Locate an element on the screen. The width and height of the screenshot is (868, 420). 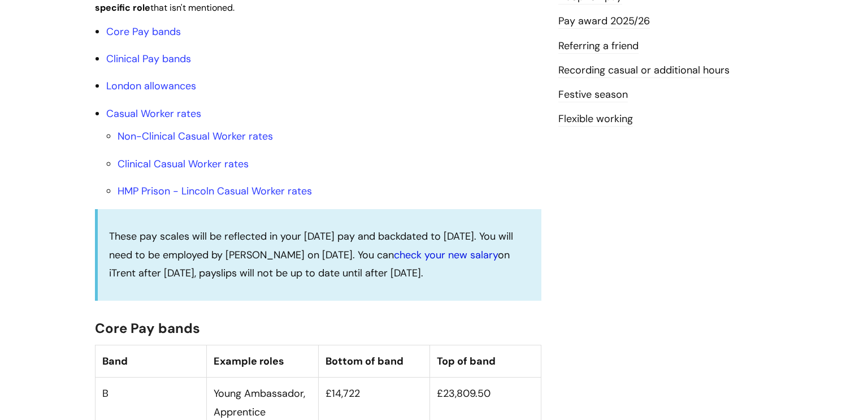
th: Bottom of band is located at coordinates (374, 361).